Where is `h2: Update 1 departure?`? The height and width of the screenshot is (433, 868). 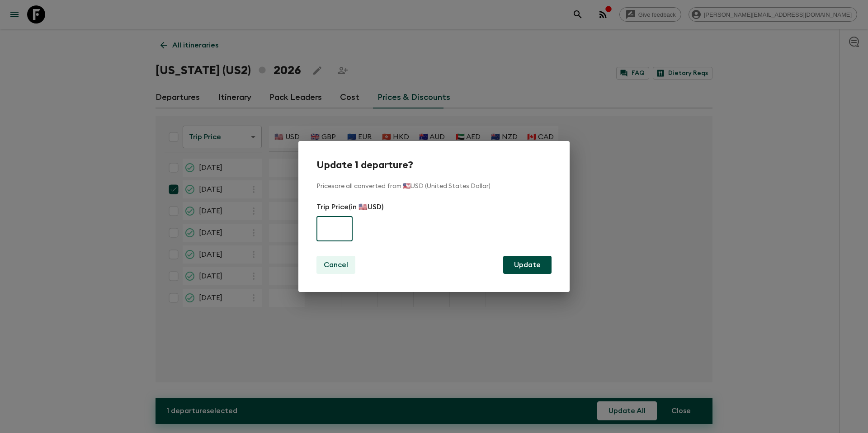 h2: Update 1 departure? is located at coordinates (434, 165).